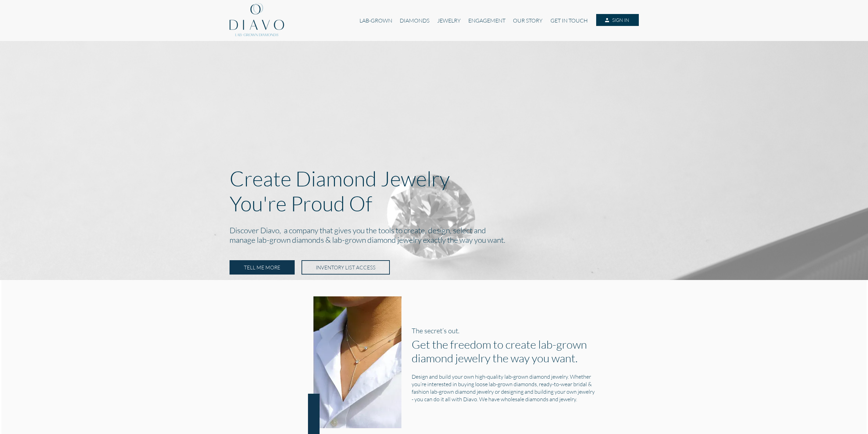  I want to click on a: TELL ME MORE, so click(262, 267).